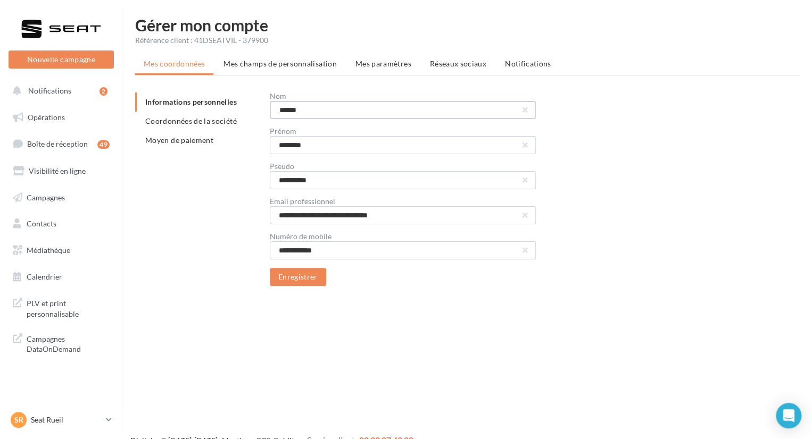 The height and width of the screenshot is (439, 812). I want to click on span: Opérations, so click(46, 117).